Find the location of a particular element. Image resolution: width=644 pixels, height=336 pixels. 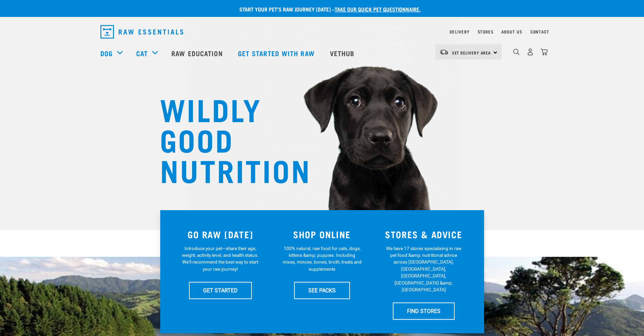

a: Vethub is located at coordinates (343, 53).